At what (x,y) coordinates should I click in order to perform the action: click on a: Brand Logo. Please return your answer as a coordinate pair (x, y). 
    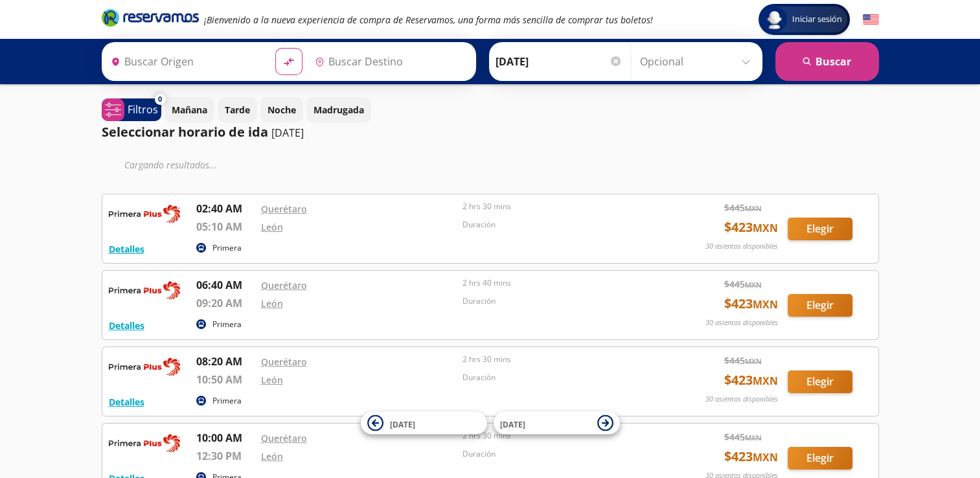
    Looking at the image, I should click on (150, 20).